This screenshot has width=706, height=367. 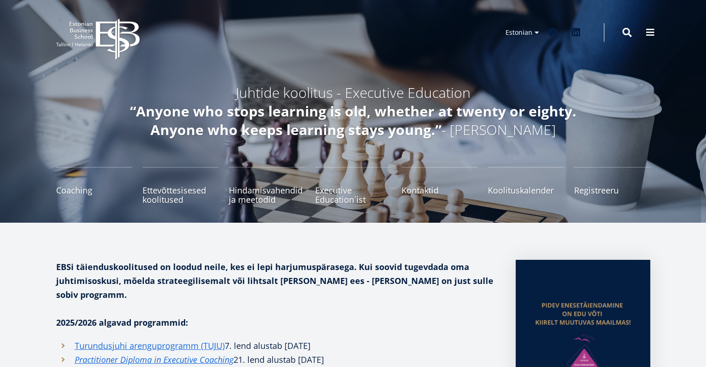 What do you see at coordinates (267, 186) in the screenshot?
I see `a: Hindamisvahendid ja meetodid` at bounding box center [267, 186].